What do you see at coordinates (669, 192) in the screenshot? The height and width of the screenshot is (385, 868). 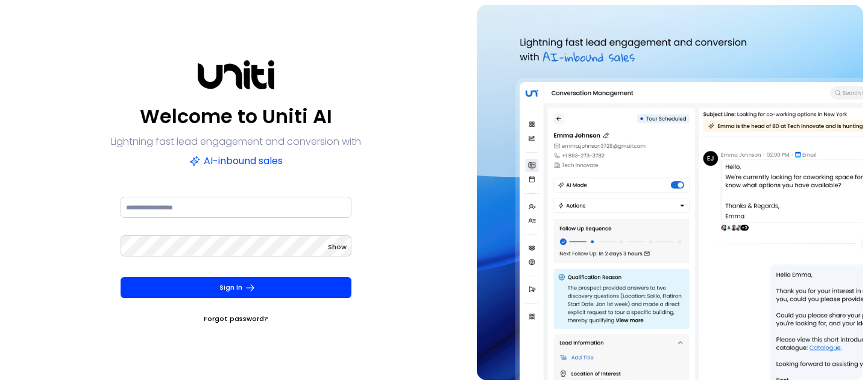 I see `img: auth-hero.png` at bounding box center [669, 192].